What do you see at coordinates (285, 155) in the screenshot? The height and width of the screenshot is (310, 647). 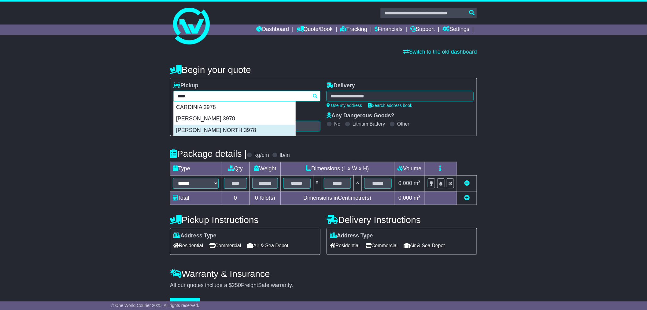 I see `label: lb/in` at bounding box center [285, 155].